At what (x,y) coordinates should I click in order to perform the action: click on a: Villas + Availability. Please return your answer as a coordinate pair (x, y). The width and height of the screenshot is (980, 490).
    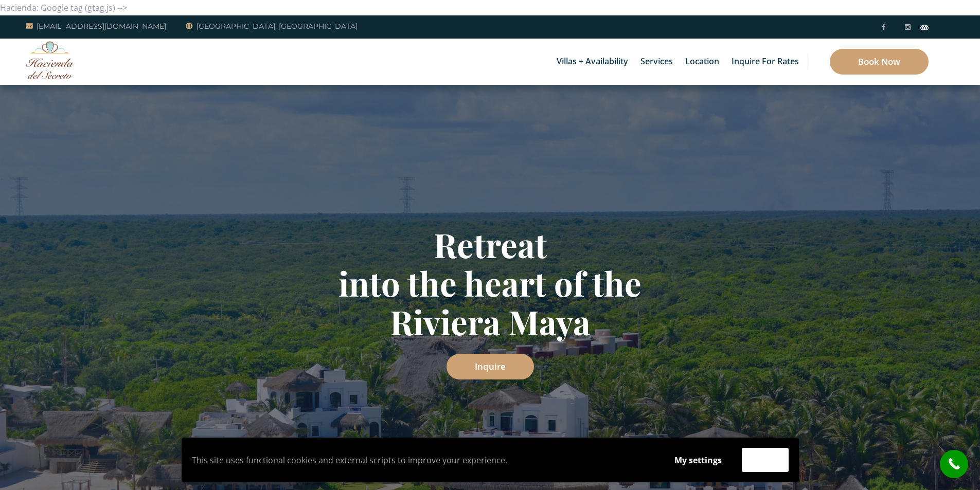
    Looking at the image, I should click on (593, 62).